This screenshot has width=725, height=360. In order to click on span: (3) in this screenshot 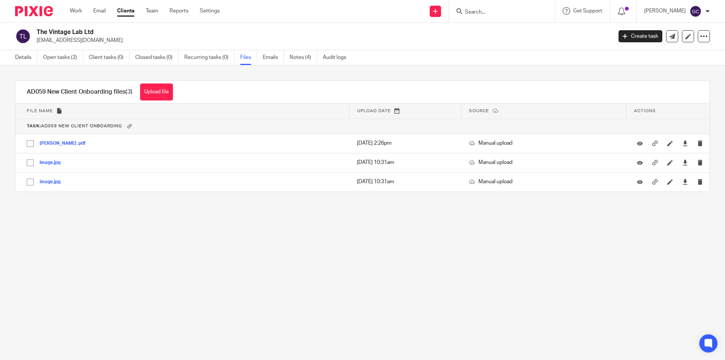, I will do `click(129, 92)`.